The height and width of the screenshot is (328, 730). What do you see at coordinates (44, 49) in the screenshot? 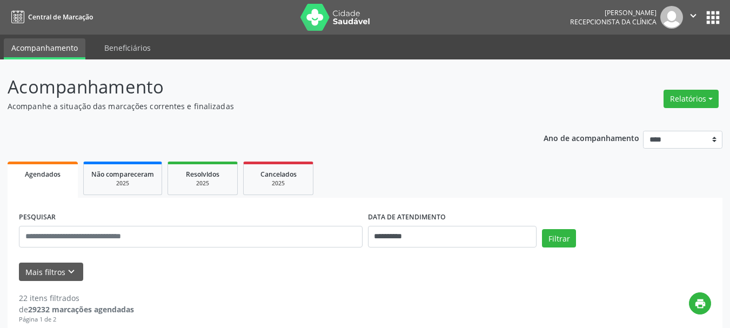
I see `a: Acompanhamento` at bounding box center [44, 49].